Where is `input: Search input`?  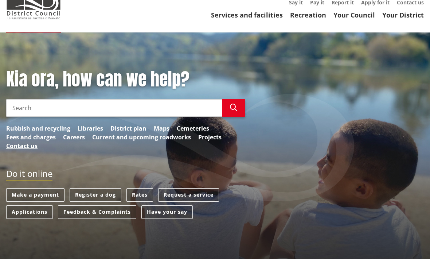
input: Search input is located at coordinates (114, 108).